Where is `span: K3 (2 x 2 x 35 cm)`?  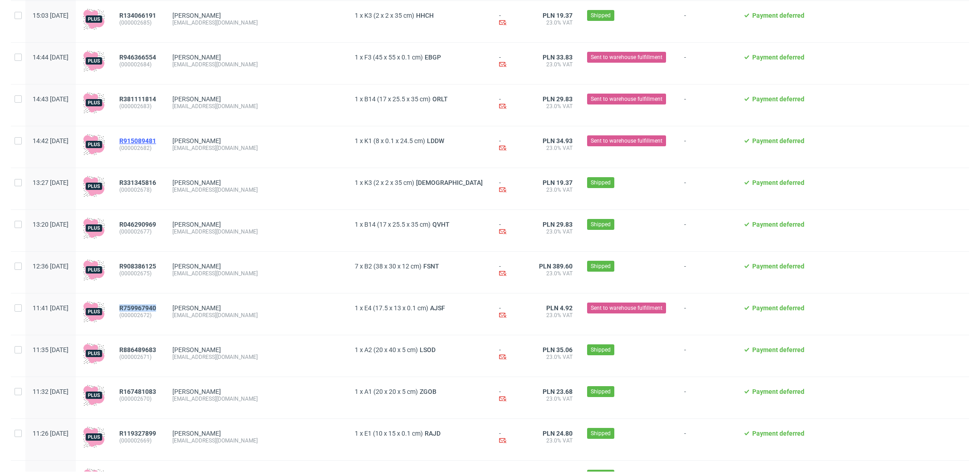 span: K3 (2 x 2 x 35 cm) is located at coordinates (390, 183).